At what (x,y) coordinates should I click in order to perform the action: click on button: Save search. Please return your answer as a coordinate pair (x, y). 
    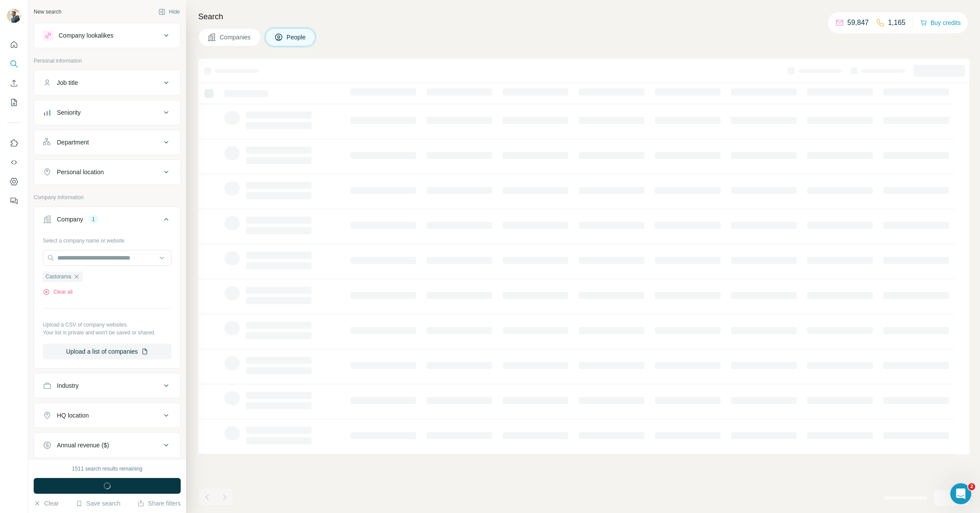
    Looking at the image, I should click on (99, 503).